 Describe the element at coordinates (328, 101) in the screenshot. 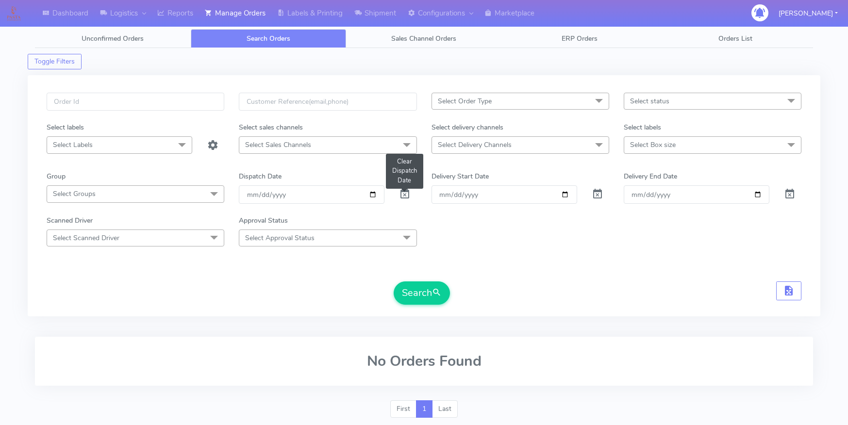

I see `input: Customer Reference(email,phone)` at that location.